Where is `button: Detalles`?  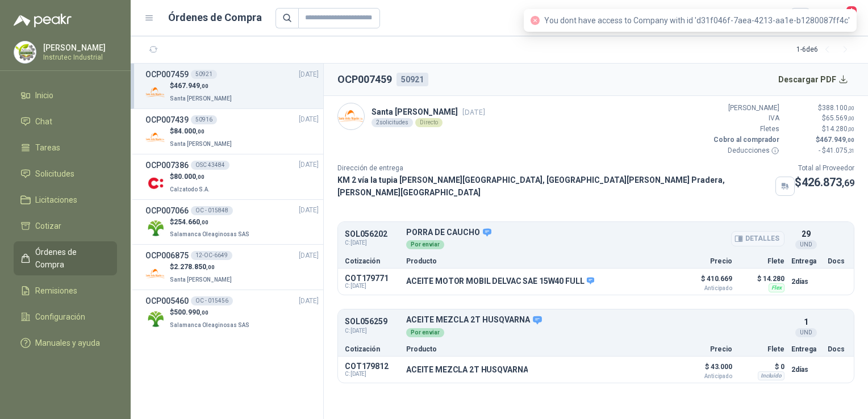
button: Detalles is located at coordinates (758, 239).